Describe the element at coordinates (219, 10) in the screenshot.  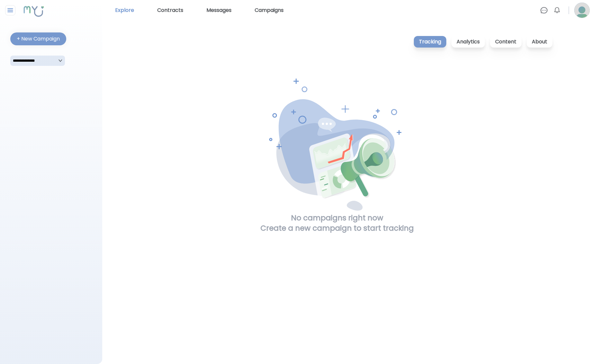
I see `a: Messages` at that location.